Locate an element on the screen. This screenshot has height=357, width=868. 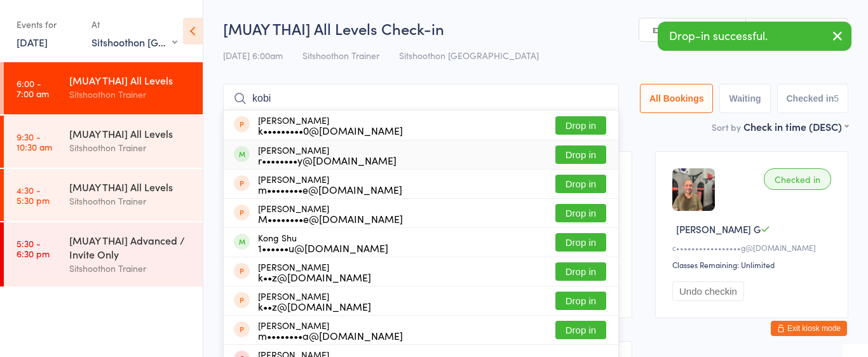
div: 5 is located at coordinates (836, 98).